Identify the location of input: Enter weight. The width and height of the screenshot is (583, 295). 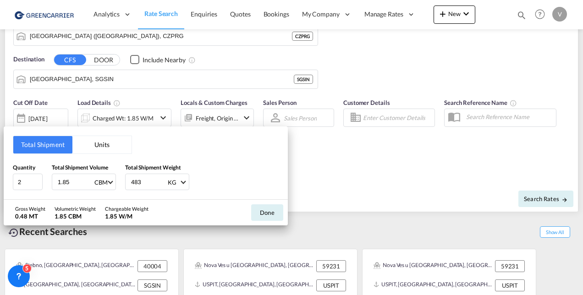
(148, 182).